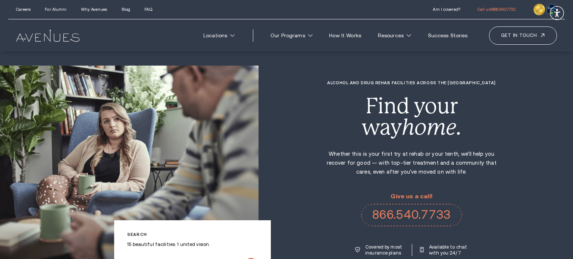 The image size is (573, 259). I want to click on p: Whether this is your first try at rehab or your tenth, we'll help you recover for good — with top..., so click(412, 163).